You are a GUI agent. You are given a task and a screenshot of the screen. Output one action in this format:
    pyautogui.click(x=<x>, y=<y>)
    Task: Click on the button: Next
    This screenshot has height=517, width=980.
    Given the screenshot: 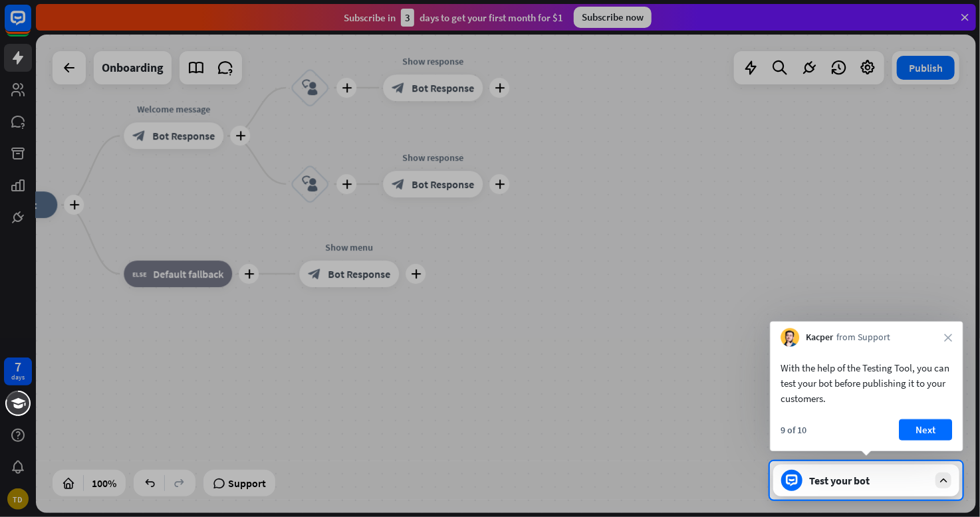 What is the action you would take?
    pyautogui.click(x=926, y=430)
    